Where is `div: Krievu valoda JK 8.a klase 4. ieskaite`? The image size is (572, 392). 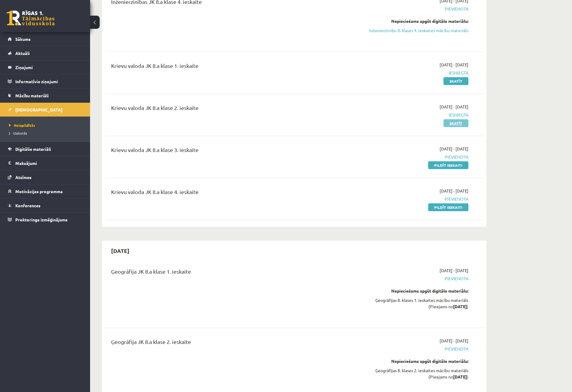 div: Krievu valoda JK 8.a klase 4. ieskaite is located at coordinates (229, 193).